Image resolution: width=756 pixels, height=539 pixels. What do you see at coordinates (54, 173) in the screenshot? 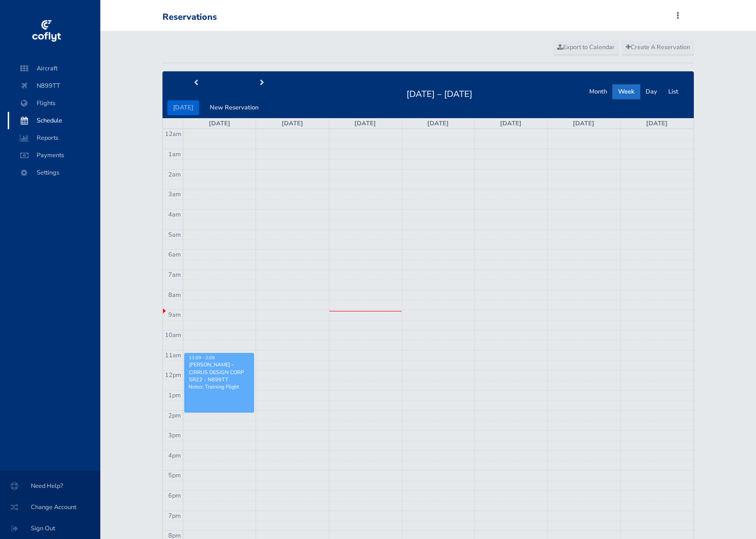
I see `span: Settings` at bounding box center [54, 173].